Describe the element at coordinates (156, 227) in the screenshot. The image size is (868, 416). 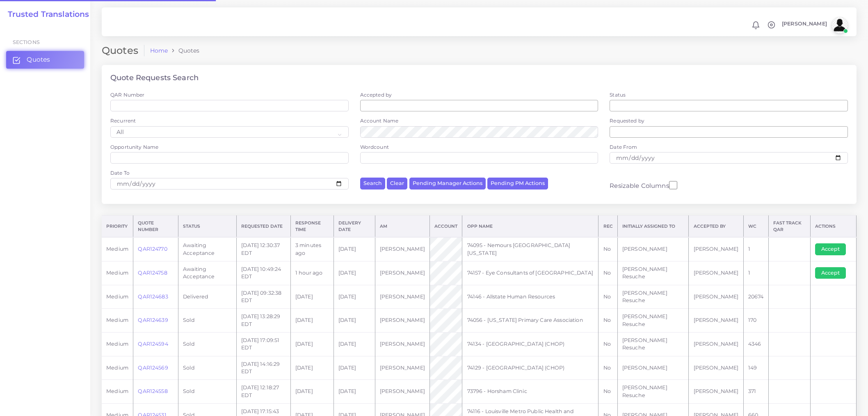
I see `th: Quote Number` at that location.